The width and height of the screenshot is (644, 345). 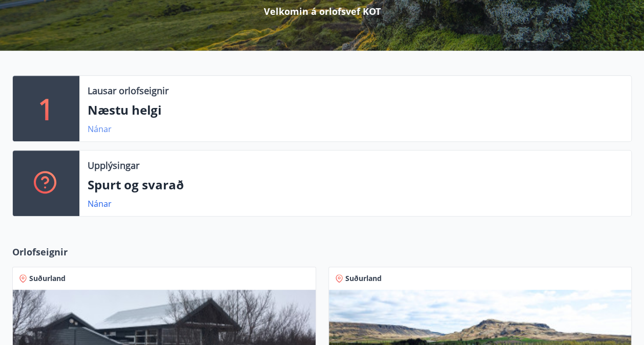 I want to click on p: Upplýsingar, so click(x=113, y=165).